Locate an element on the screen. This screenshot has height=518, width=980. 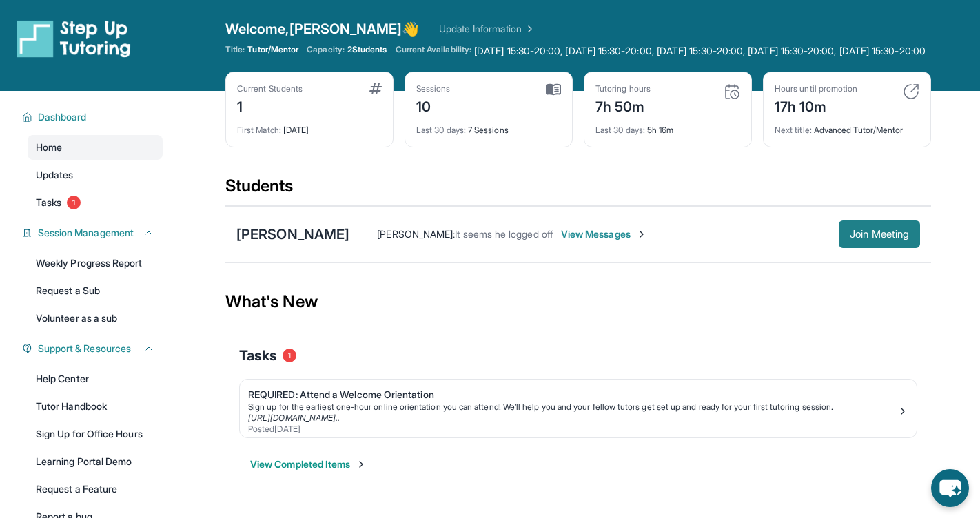
a: Home is located at coordinates (95, 148).